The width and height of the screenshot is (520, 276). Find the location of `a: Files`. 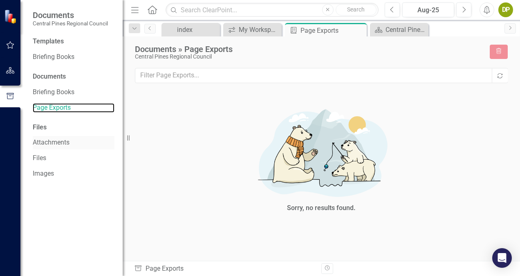

a: Files is located at coordinates (74, 158).